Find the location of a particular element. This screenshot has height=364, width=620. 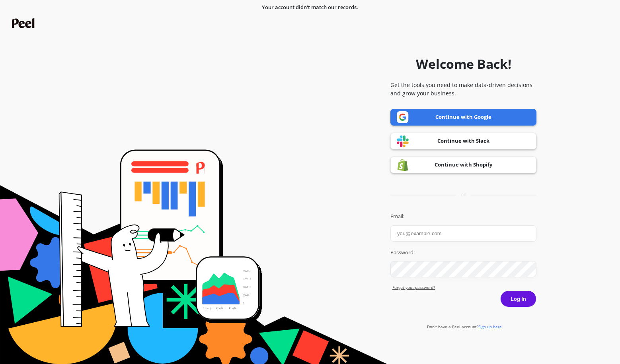

img: Shopify logo is located at coordinates (402, 165).